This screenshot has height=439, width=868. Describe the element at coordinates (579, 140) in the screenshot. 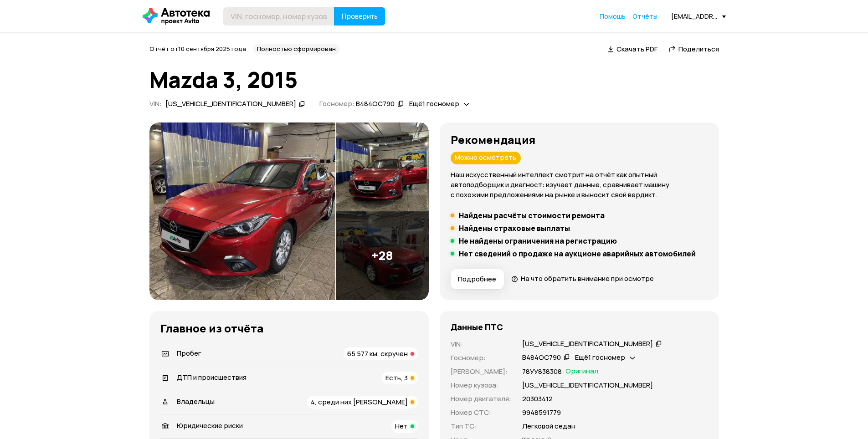

I see `h3: Рекомендация` at that location.